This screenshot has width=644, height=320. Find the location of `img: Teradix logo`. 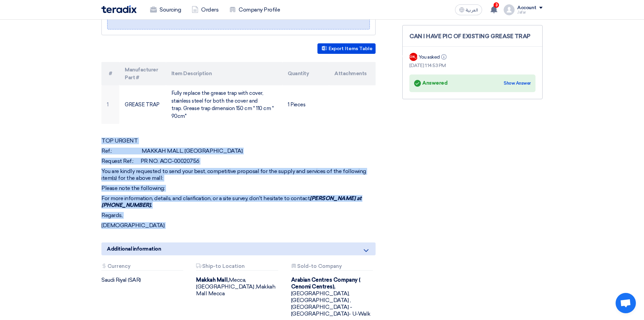

img: Teradix logo is located at coordinates (119, 9).